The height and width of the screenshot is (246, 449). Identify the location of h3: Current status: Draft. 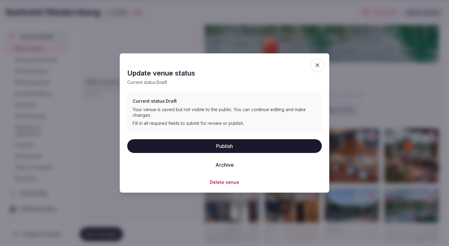
(224, 101).